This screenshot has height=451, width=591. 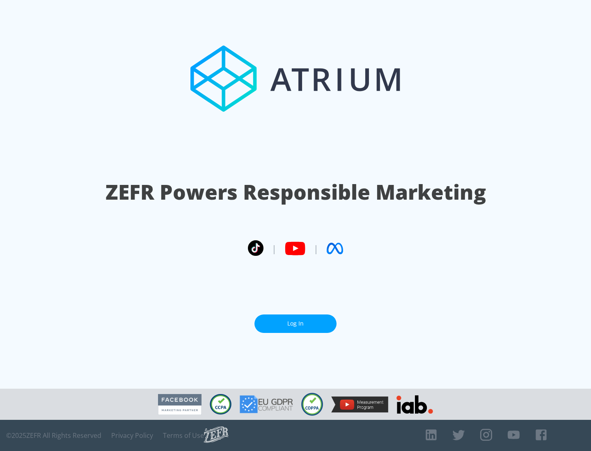 I want to click on img: GDPR Compliant, so click(x=266, y=405).